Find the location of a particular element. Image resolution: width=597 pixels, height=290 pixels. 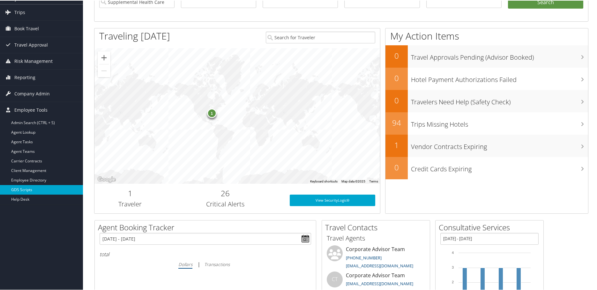

a: 0Travel Approvals Pending (Advisor Booked) is located at coordinates (486, 56).